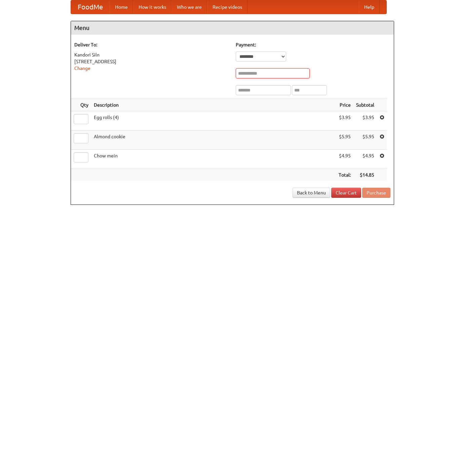 The image size is (457, 476). I want to click on button: Purchase, so click(376, 193).